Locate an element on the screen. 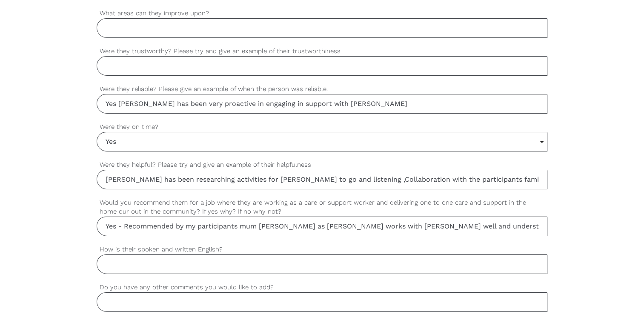 Image resolution: width=644 pixels, height=314 pixels. label: What areas can they improve upon? is located at coordinates (322, 13).